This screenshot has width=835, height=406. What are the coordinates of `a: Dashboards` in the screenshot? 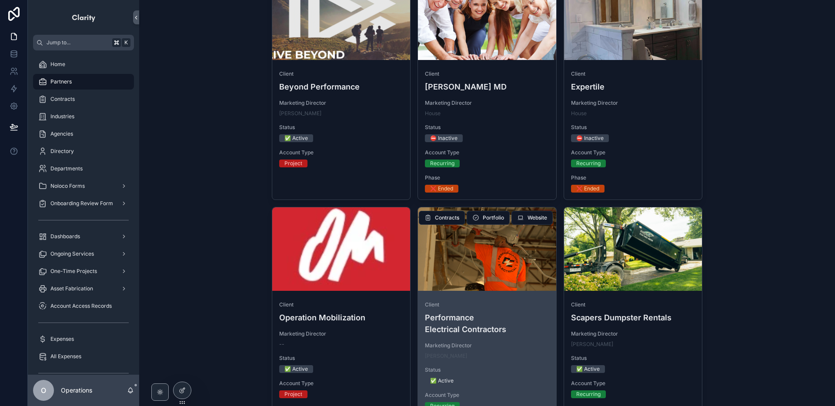 It's located at (84, 237).